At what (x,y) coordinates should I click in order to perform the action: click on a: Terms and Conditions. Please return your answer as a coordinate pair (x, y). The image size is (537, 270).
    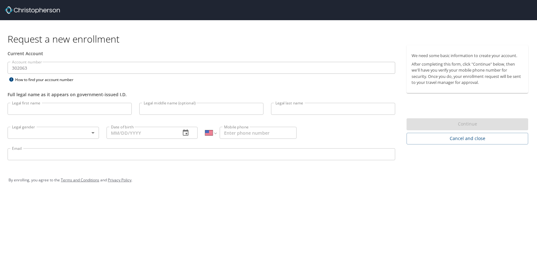
    Looking at the image, I should click on (80, 180).